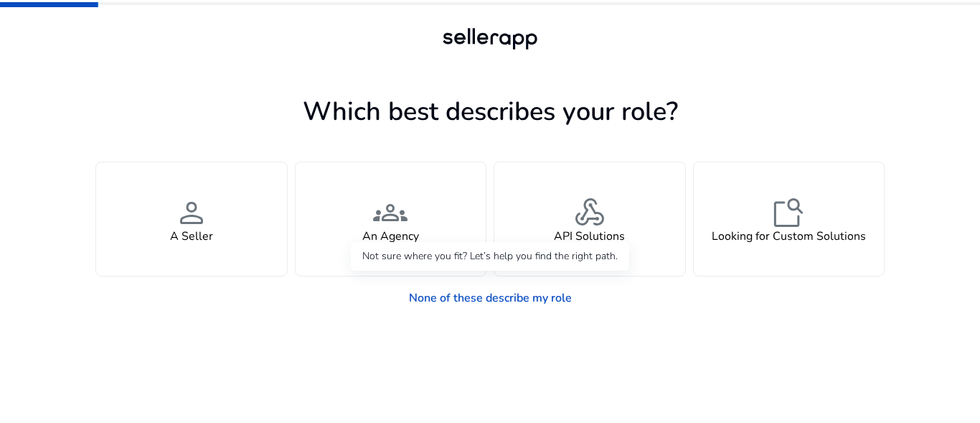 This screenshot has height=423, width=980. Describe the element at coordinates (590, 212) in the screenshot. I see `span: webhook` at that location.